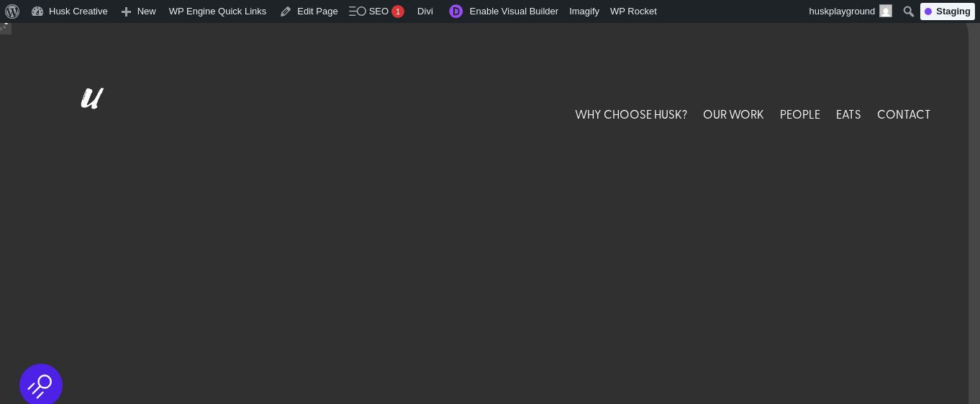 The height and width of the screenshot is (404, 980). What do you see at coordinates (948, 12) in the screenshot?
I see `div: Staging` at bounding box center [948, 12].